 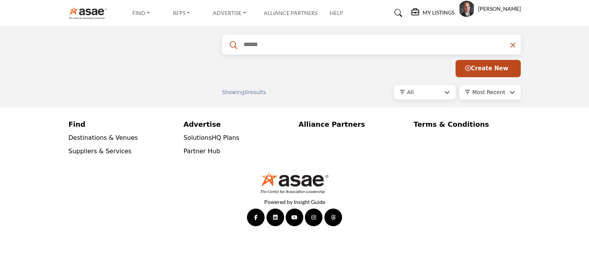 What do you see at coordinates (488, 68) in the screenshot?
I see `button: Create New` at bounding box center [488, 68].